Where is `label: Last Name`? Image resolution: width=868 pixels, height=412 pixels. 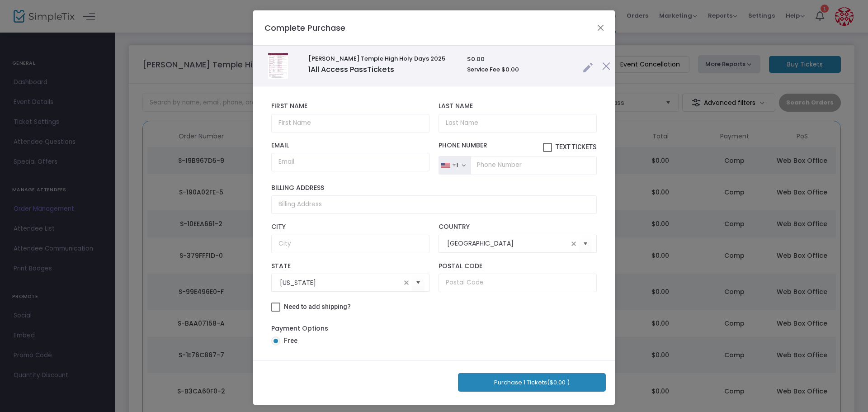
label: Last Name is located at coordinates (518, 106).